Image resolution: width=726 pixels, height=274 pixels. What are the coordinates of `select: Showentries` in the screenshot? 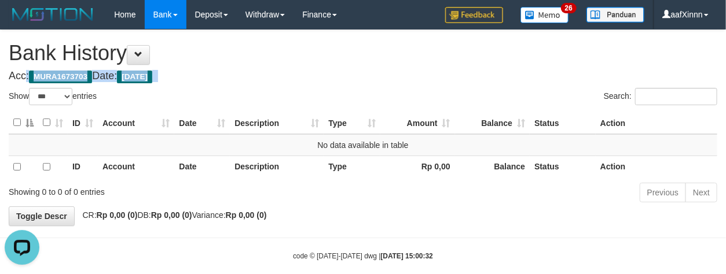 It's located at (50, 97).